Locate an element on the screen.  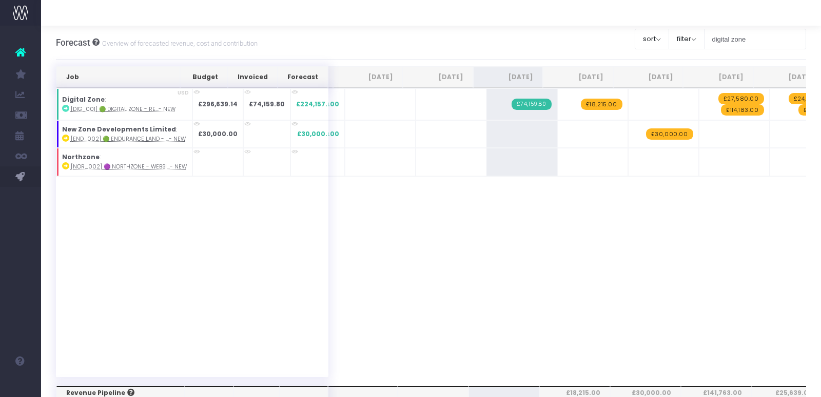
th: Nov 25: activate to sort column ascending is located at coordinates (718, 77).